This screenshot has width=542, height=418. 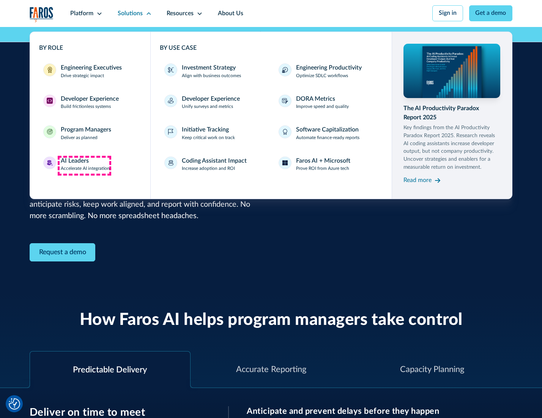 What do you see at coordinates (452, 115) in the screenshot?
I see `a: The AI Productivity Paradox Report 2025Key findings from the AI Productivity Paradox Report 2025....` at bounding box center [452, 115].